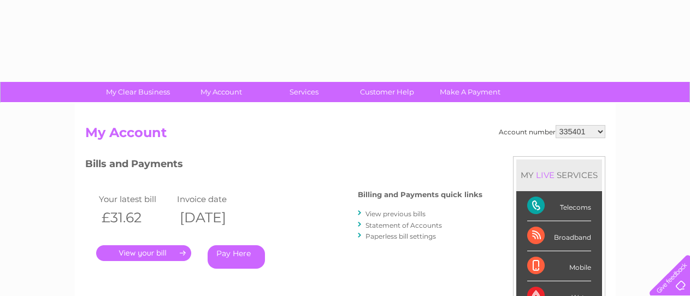  Describe the element at coordinates (221, 92) in the screenshot. I see `a: My Account` at that location.